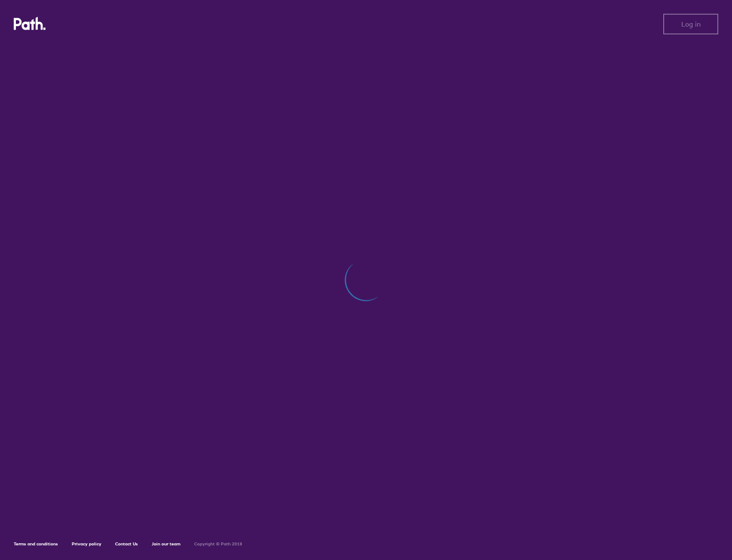 The height and width of the screenshot is (560, 732). What do you see at coordinates (166, 544) in the screenshot?
I see `a: Join our team` at bounding box center [166, 544].